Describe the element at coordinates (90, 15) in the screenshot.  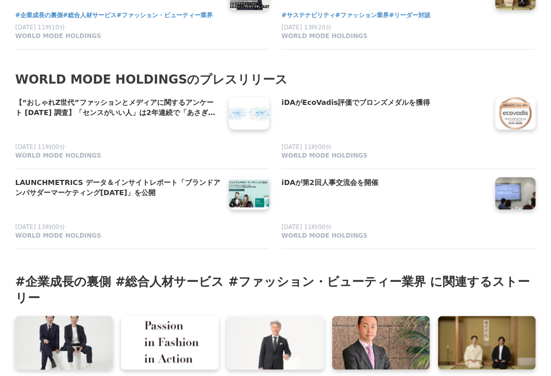
I see `a: #総合人材サービス` at that location.